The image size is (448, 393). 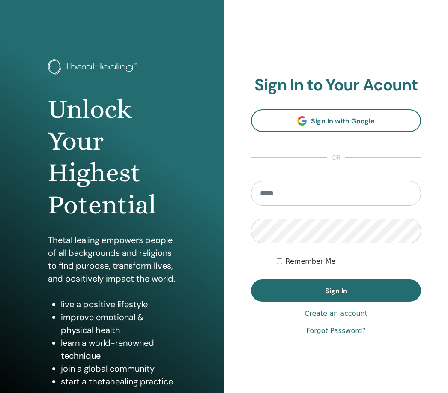 What do you see at coordinates (337, 158) in the screenshot?
I see `span: or` at bounding box center [337, 158].